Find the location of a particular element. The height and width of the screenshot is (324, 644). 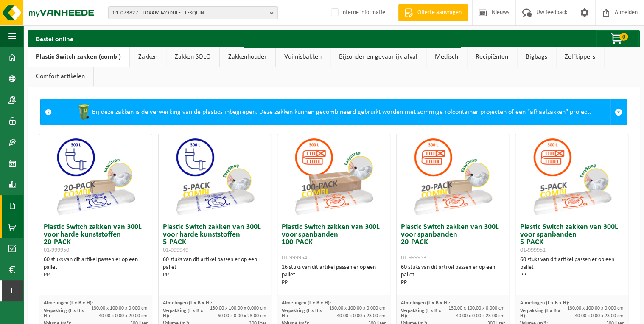

button: 01-073827 - LOXAM MODULE - LESQUIN is located at coordinates (193, 13).